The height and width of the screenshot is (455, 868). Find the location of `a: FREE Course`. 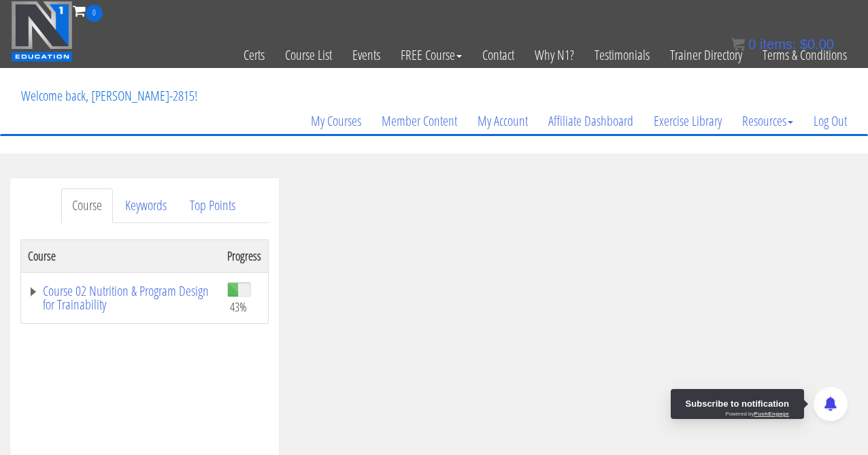

a: FREE Course is located at coordinates (431, 55).